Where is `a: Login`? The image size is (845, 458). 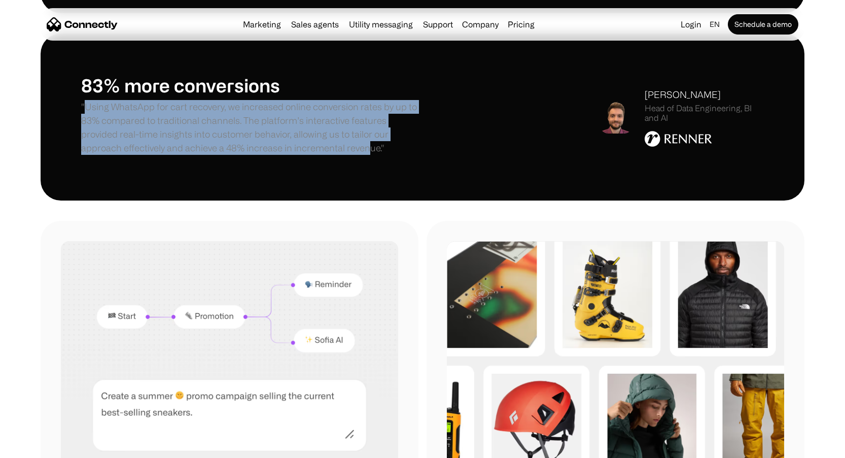 a: Login is located at coordinates (691, 24).